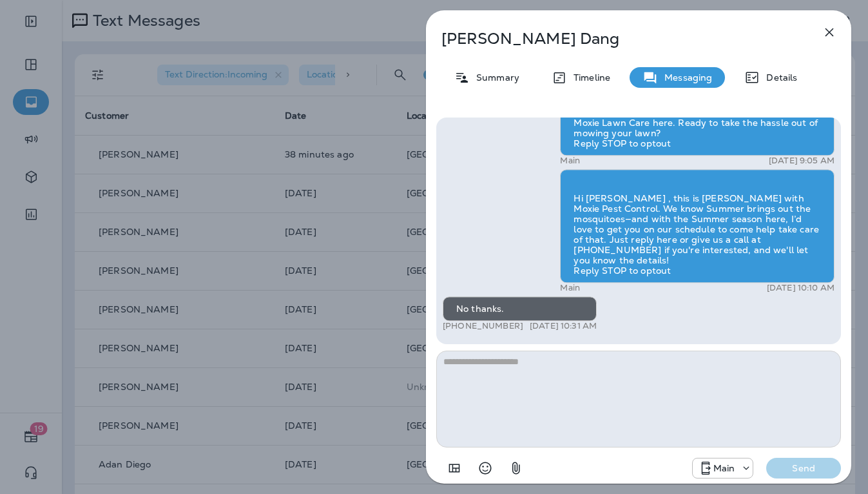 This screenshot has height=494, width=868. I want to click on p: Messaging, so click(685, 77).